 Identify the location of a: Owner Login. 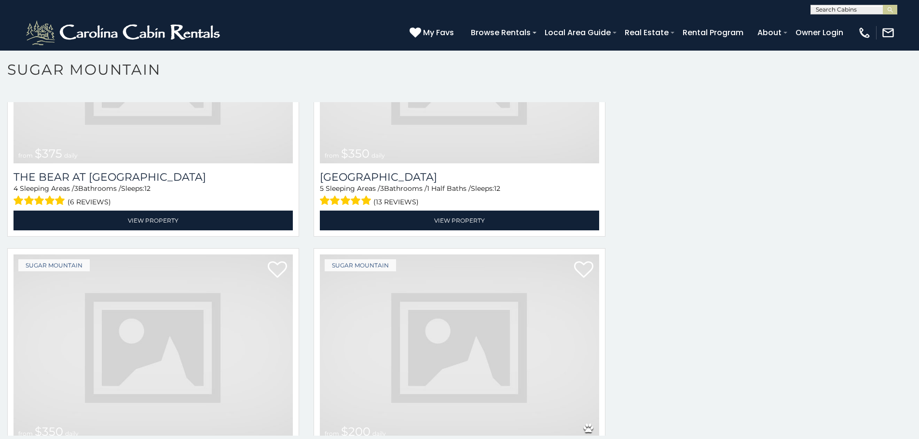
(819, 32).